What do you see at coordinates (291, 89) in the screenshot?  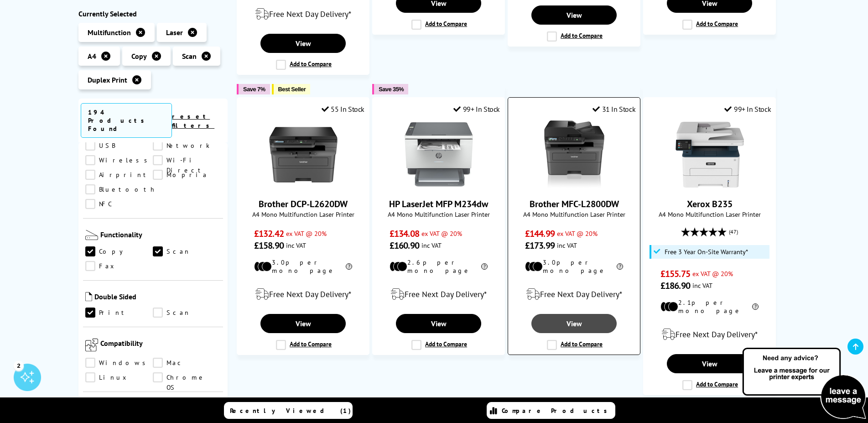 I see `button: Best Seller` at bounding box center [291, 89].